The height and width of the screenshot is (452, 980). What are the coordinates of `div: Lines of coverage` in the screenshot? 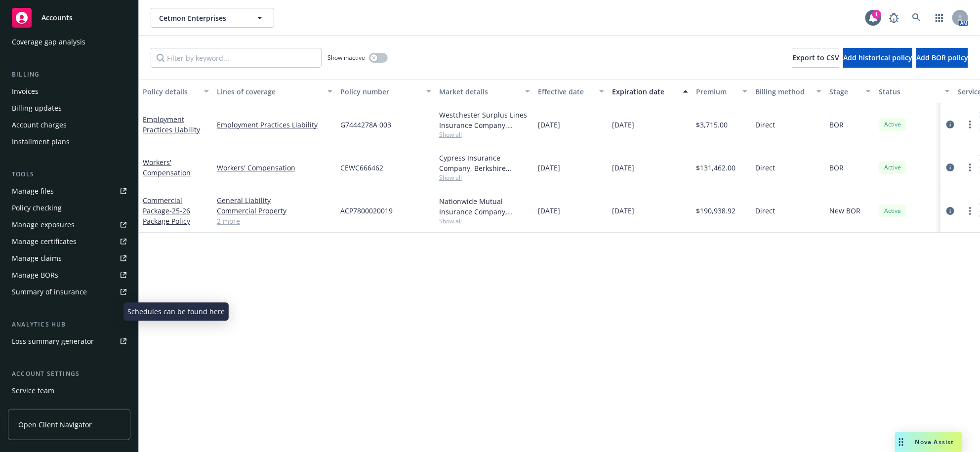 It's located at (269, 91).